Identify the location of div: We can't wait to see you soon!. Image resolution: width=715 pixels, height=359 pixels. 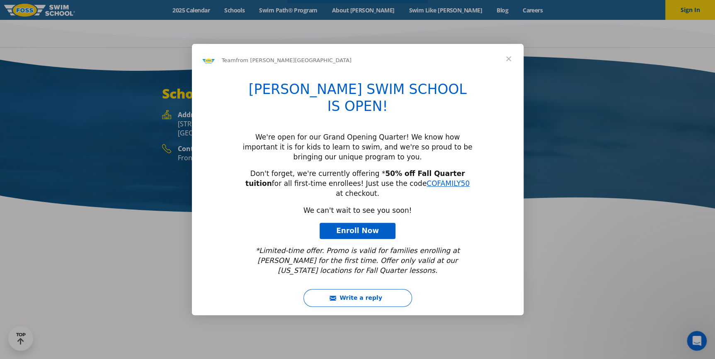
(358, 211).